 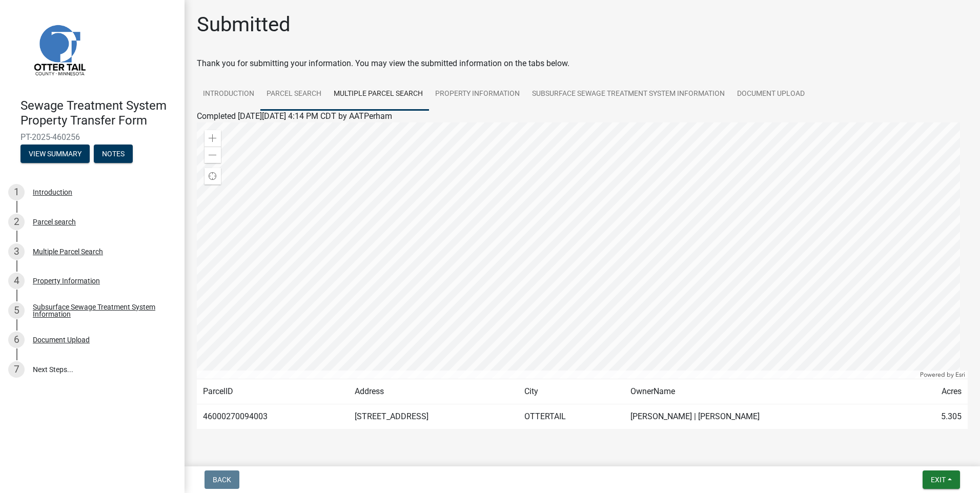 What do you see at coordinates (378, 94) in the screenshot?
I see `a: Multiple Parcel Search` at bounding box center [378, 94].